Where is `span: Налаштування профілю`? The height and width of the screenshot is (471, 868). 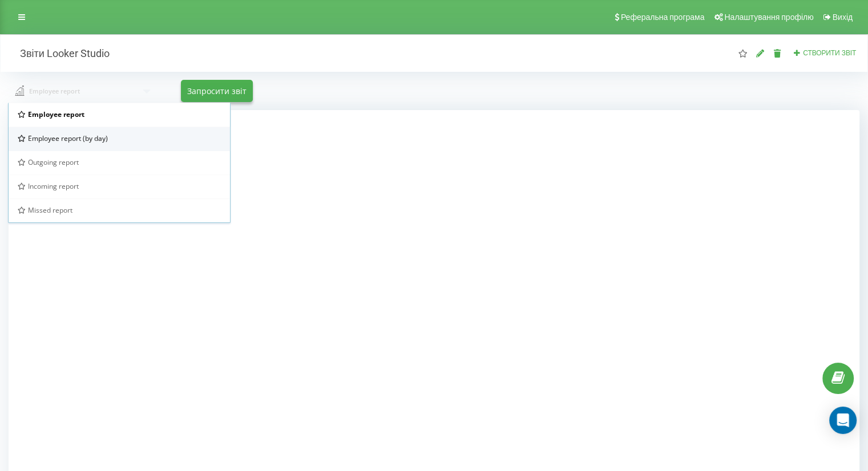
span: Налаштування профілю is located at coordinates (769, 17).